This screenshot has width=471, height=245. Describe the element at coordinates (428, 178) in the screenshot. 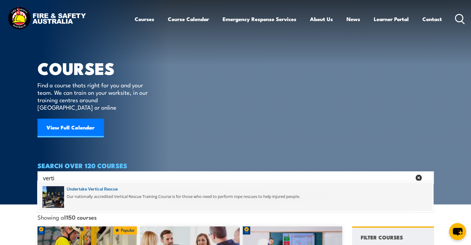

I see `button: Search magnifier button` at that location.